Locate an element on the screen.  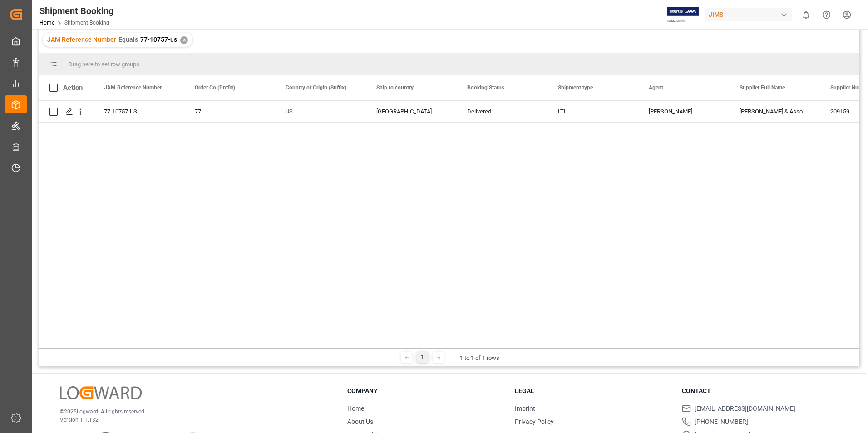
div: Shipment Booking is located at coordinates (76, 11).